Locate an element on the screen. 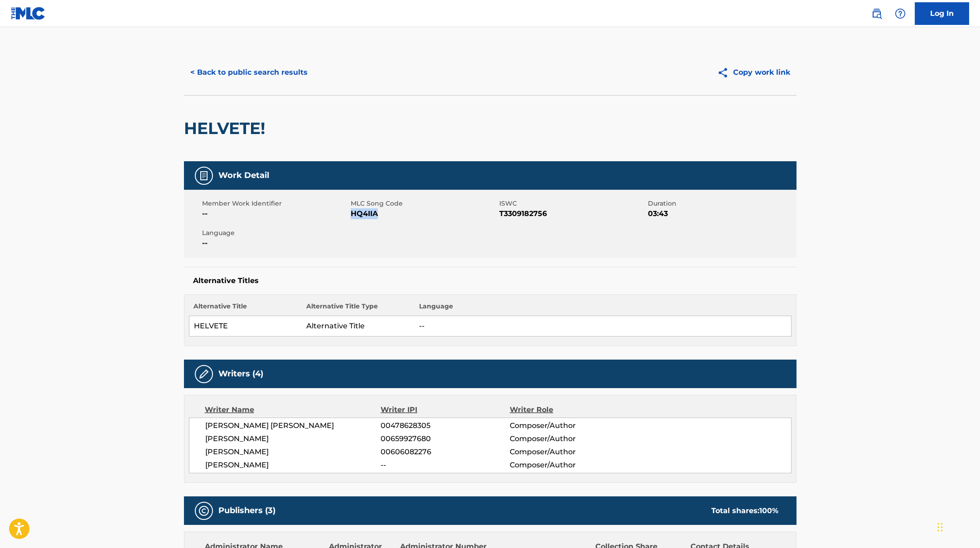  div: Drag is located at coordinates (940, 527).